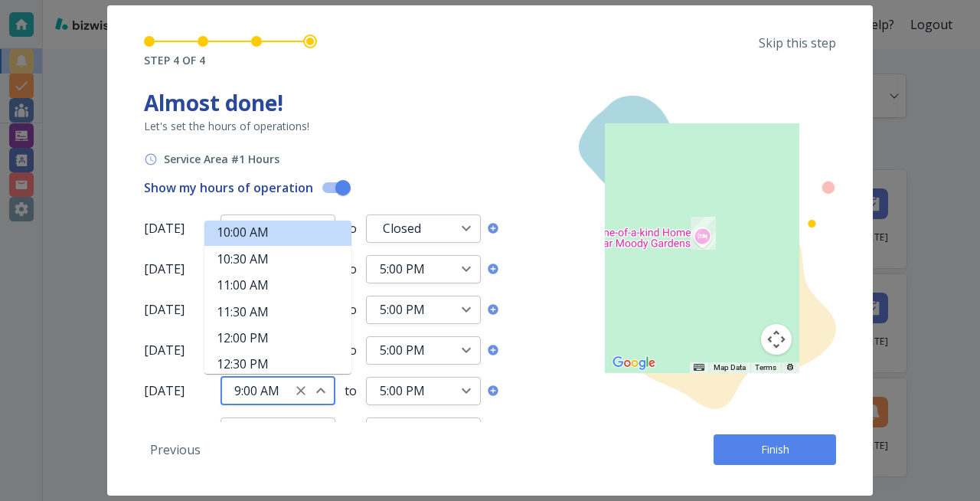  Describe the element at coordinates (321, 391) in the screenshot. I see `button: Close` at that location.